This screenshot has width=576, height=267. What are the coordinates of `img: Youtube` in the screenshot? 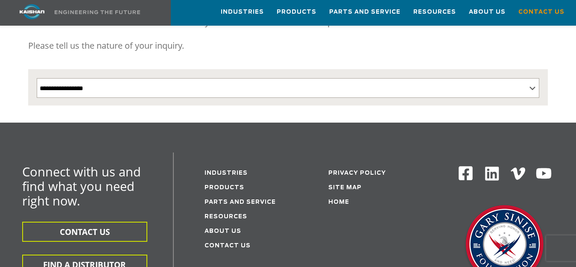 It's located at (543, 173).